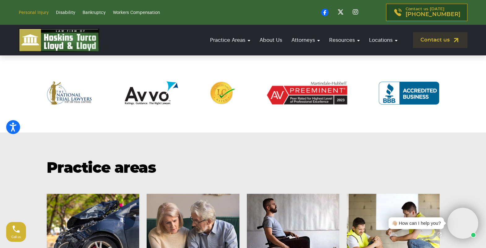  What do you see at coordinates (94, 13) in the screenshot?
I see `a: Bankruptcy` at bounding box center [94, 13].